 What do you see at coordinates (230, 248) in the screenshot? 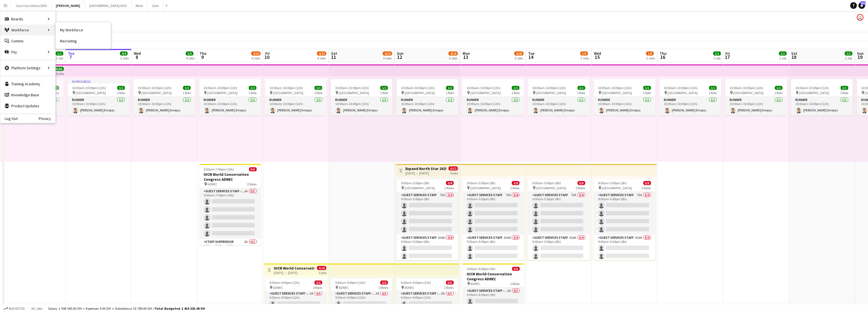
I see `app-card-role: Staff Supervisor2A0/19:00am-7:00pm (10h)` at bounding box center [230, 248].